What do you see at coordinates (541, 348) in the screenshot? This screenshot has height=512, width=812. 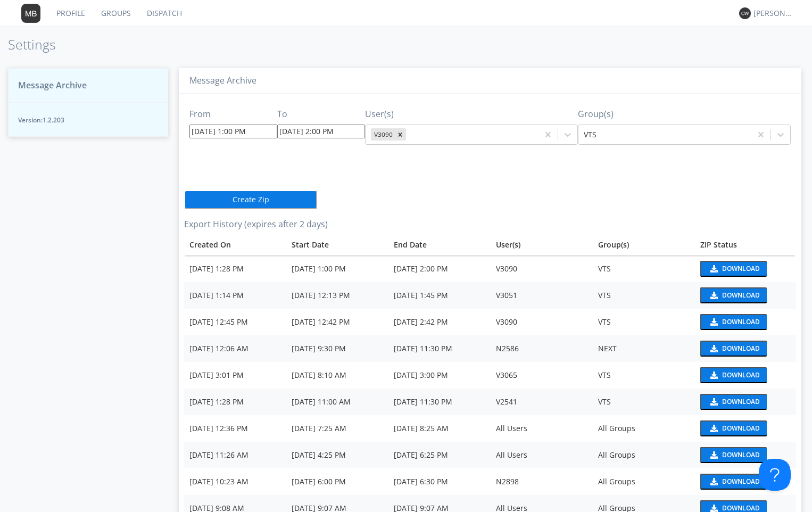 I see `div: N2586` at bounding box center [541, 348].